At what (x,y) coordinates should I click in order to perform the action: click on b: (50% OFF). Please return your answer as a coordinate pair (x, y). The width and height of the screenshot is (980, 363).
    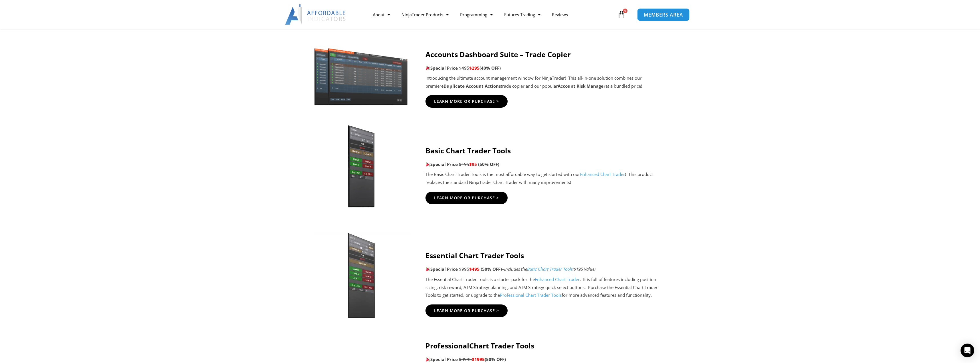
    Looking at the image, I should click on (495, 360).